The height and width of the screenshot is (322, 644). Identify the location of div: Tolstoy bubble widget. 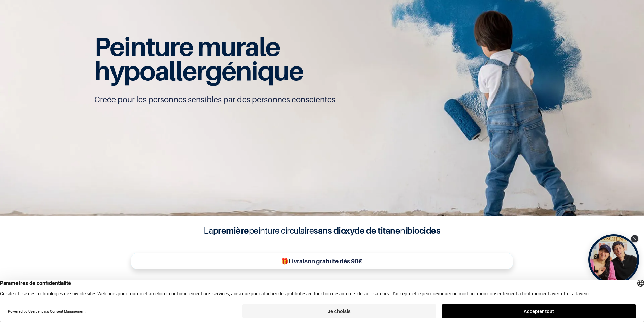
(614, 259).